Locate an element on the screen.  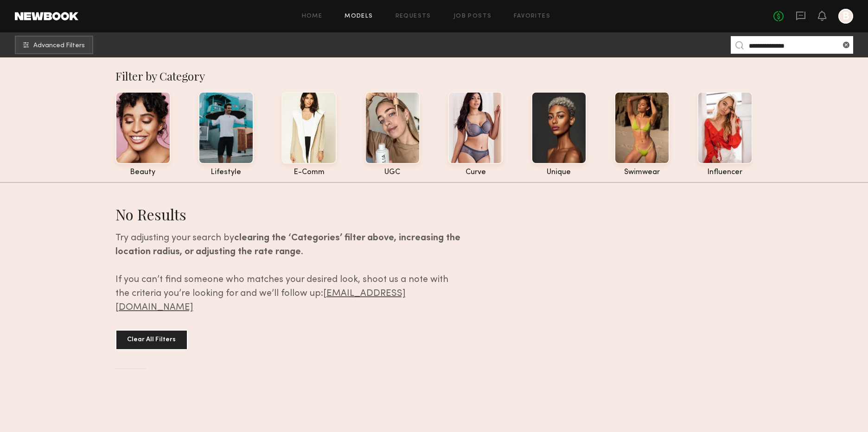
a: Home is located at coordinates (312, 16).